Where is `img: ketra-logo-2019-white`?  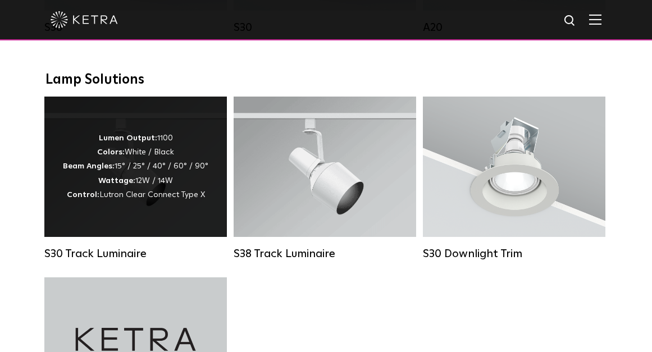 img: ketra-logo-2019-white is located at coordinates (84, 20).